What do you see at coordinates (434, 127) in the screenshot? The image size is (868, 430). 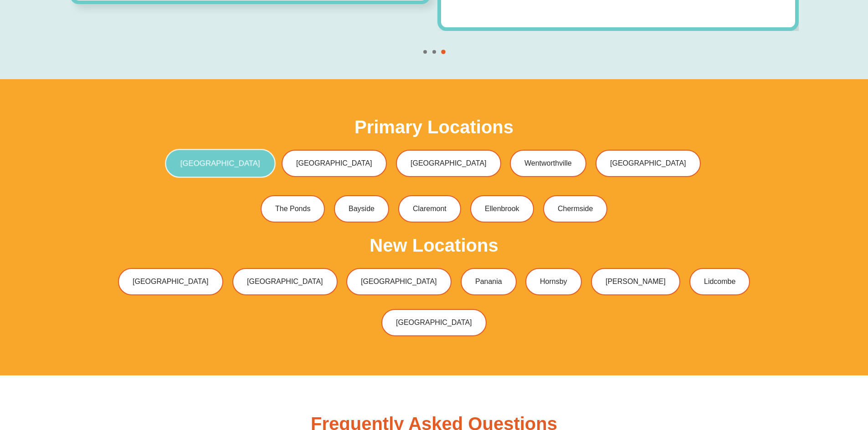 I see `h2: Primary Locations` at bounding box center [434, 127].